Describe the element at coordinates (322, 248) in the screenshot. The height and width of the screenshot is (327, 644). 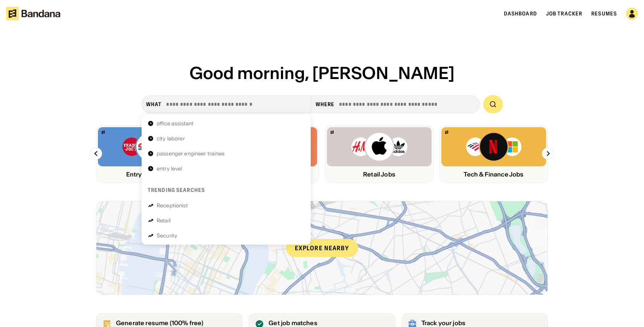
I see `div: Explore nearby` at that location.